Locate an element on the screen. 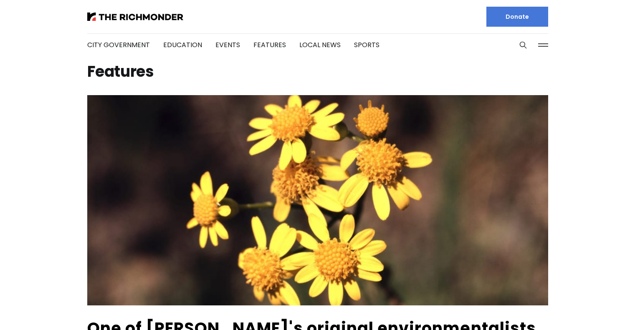 Image resolution: width=635 pixels, height=330 pixels. h1: Features is located at coordinates (317, 72).